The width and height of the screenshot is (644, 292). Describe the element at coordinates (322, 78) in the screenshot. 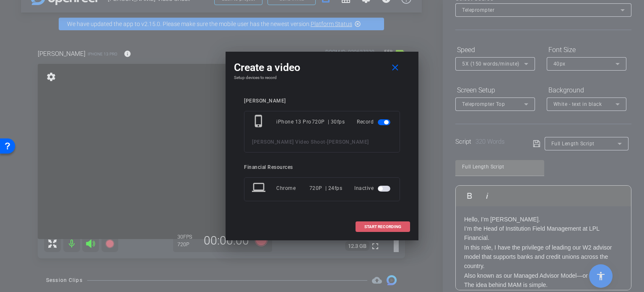

I see `h4: Setup devices to record` at that location.